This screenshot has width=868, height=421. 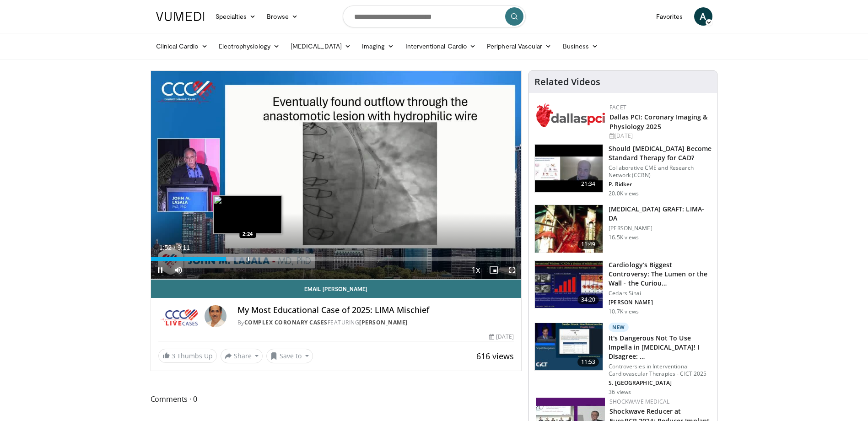 I want to click on span: A, so click(x=703, y=16).